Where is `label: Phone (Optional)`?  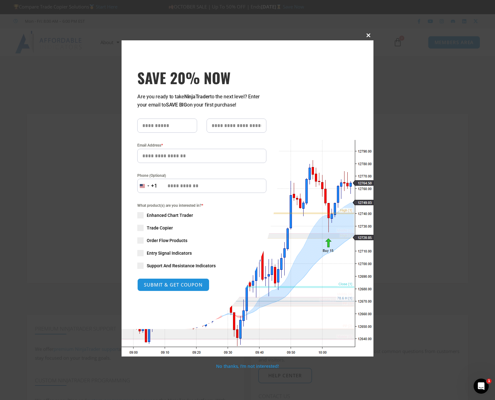
label: Phone (Optional) is located at coordinates (202, 176).